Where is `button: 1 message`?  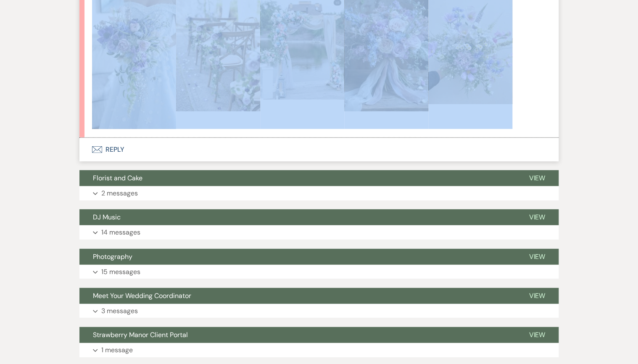 button: 1 message is located at coordinates (319, 350).